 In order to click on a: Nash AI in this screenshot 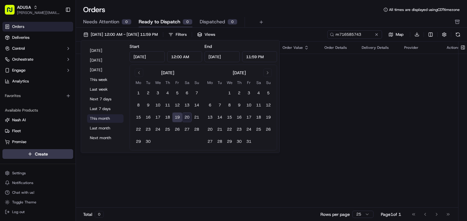, I will do `click(38, 120)`.